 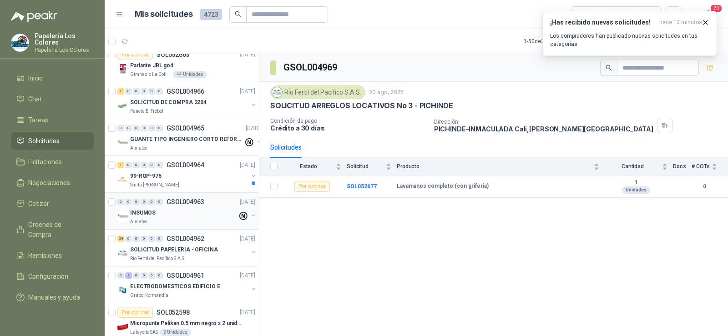 What do you see at coordinates (144, 333) in the screenshot?
I see `p: Lafayette SAS` at bounding box center [144, 333].